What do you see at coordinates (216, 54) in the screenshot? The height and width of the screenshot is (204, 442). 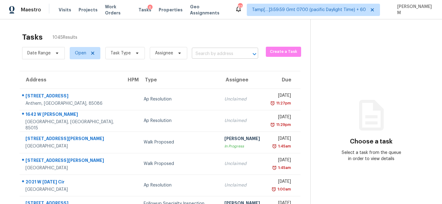 I see `input: Search by address` at bounding box center [216, 54].